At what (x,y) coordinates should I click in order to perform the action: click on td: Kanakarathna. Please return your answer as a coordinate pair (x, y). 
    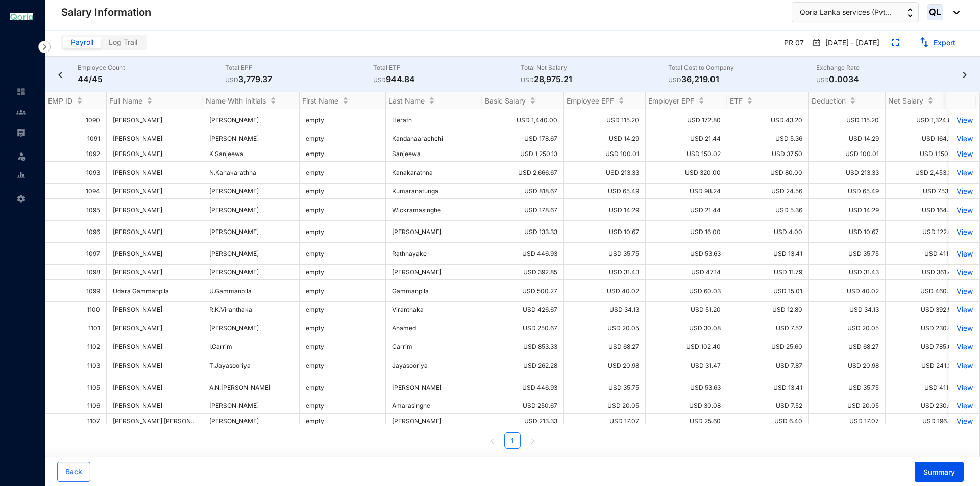
    Looking at the image, I should click on (434, 173).